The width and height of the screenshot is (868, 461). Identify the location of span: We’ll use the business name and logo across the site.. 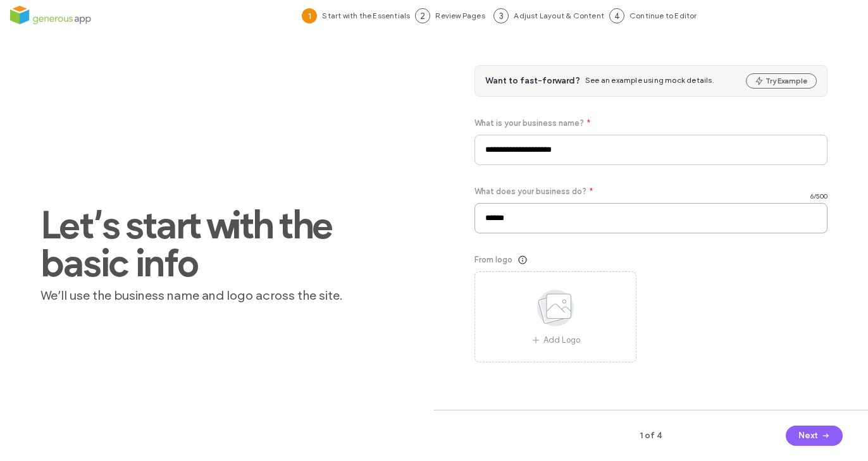
(217, 295).